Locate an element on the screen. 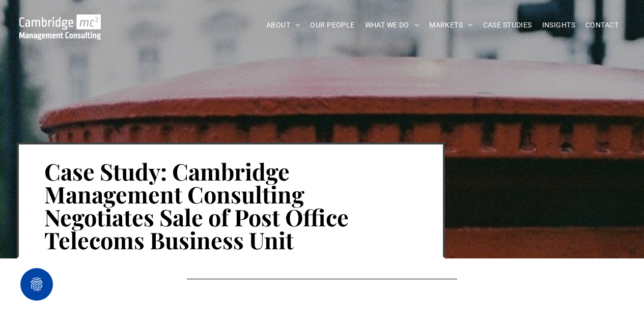 This screenshot has width=644, height=321. a: CASE STUDIES is located at coordinates (508, 25).